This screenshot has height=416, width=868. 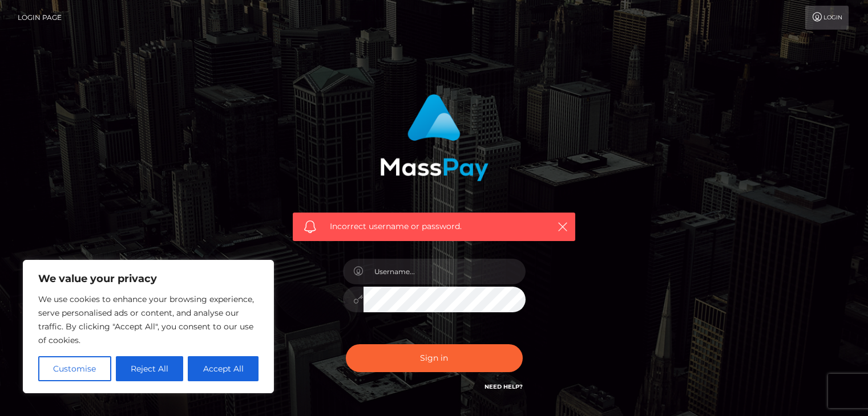 What do you see at coordinates (148, 279) in the screenshot?
I see `p: We value your privacy` at bounding box center [148, 279].